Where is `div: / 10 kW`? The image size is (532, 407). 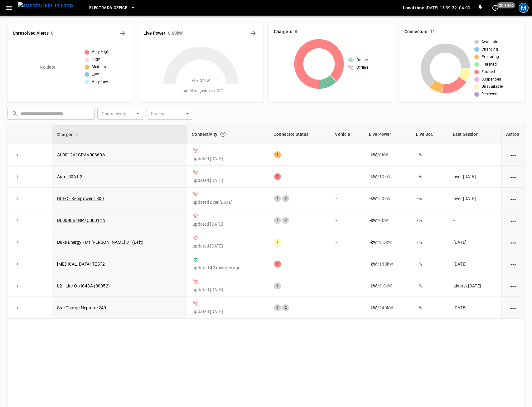 div: / 10 kW is located at coordinates (388, 176).